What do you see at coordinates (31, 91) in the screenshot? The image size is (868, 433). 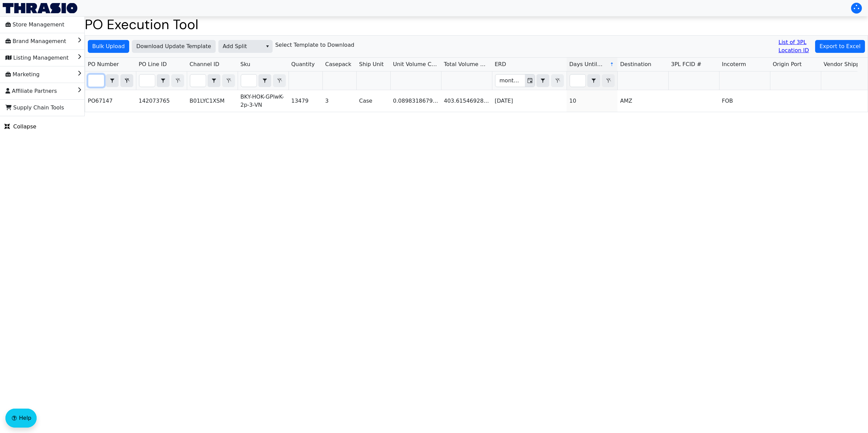 I see `span: Affiliate Partners` at bounding box center [31, 91].